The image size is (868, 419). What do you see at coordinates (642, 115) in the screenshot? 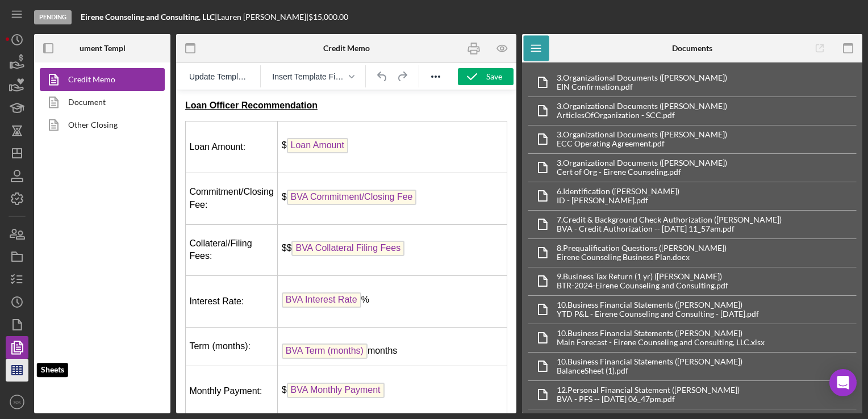
I see `div: ArticlesOfOrganization - SCC.pdf` at bounding box center [642, 115].